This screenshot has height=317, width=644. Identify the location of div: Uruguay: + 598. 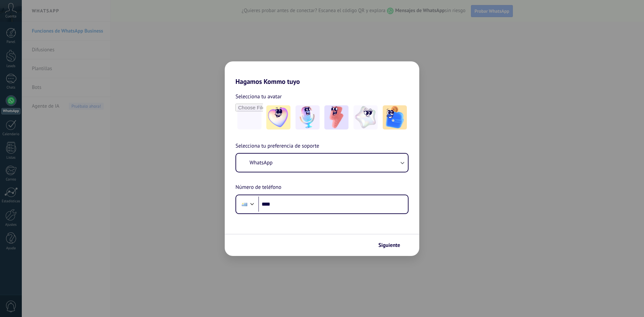
(245, 204).